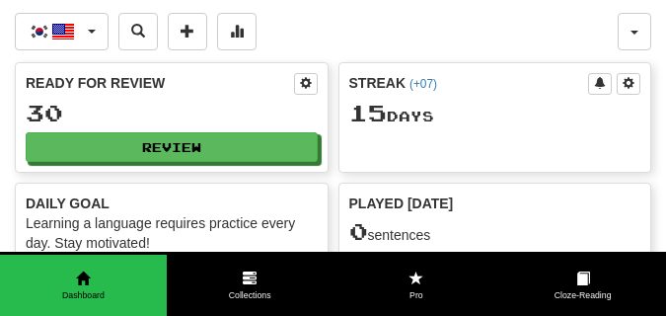  I want to click on div: Day s, so click(495, 114).